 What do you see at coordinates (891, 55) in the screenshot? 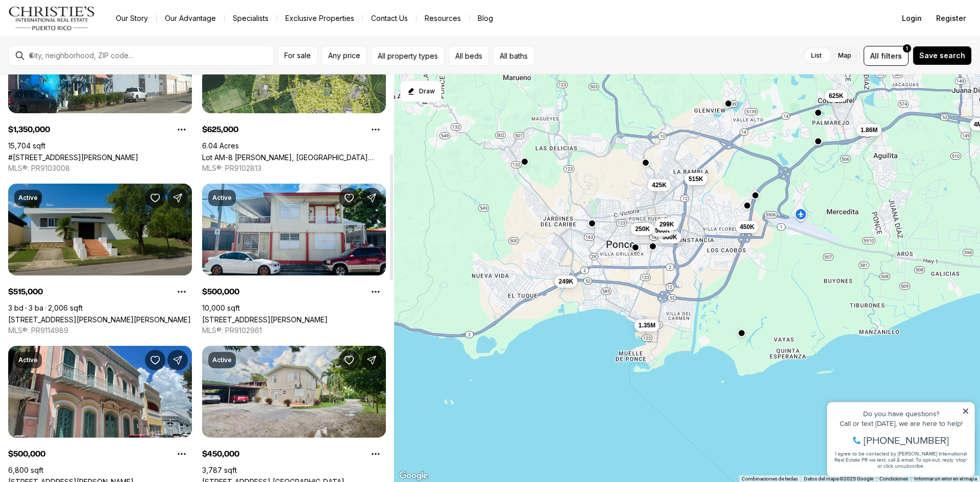
I see `span: filters` at bounding box center [891, 55].